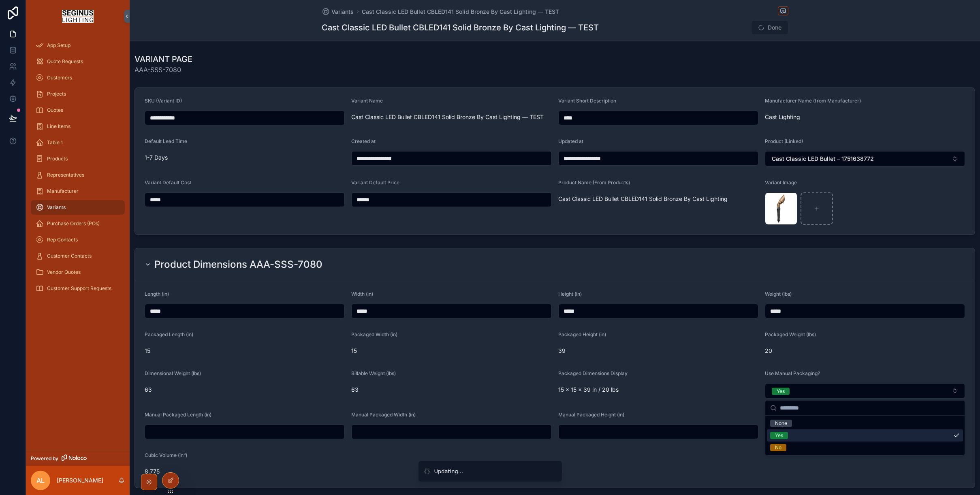 The height and width of the screenshot is (495, 980). I want to click on div: None, so click(781, 424).